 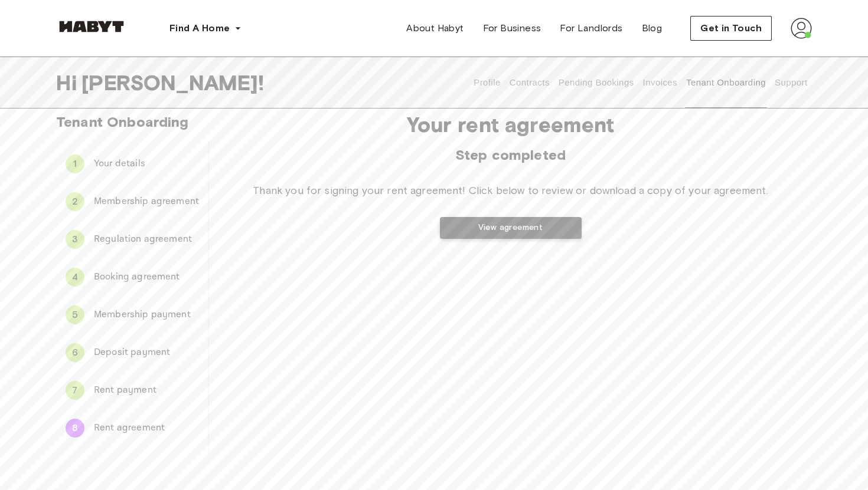 I want to click on img: Habyt, so click(x=92, y=27).